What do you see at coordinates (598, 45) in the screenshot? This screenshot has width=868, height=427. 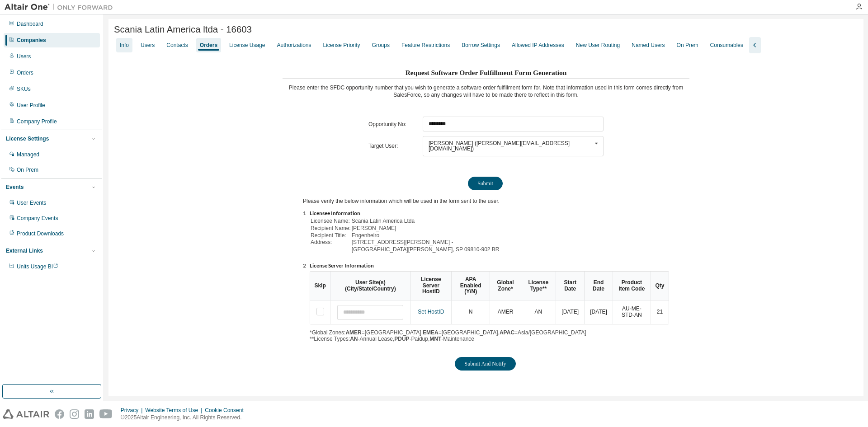 I see `div: New User Routing` at bounding box center [598, 45].